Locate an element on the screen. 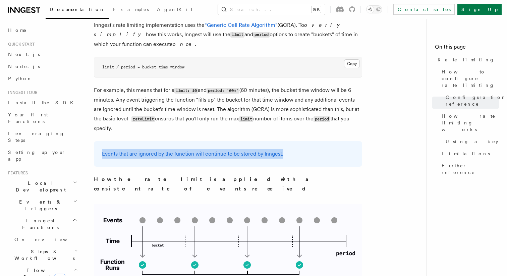 The width and height of the screenshot is (507, 276). span: Inngest Functions is located at coordinates (39, 224).